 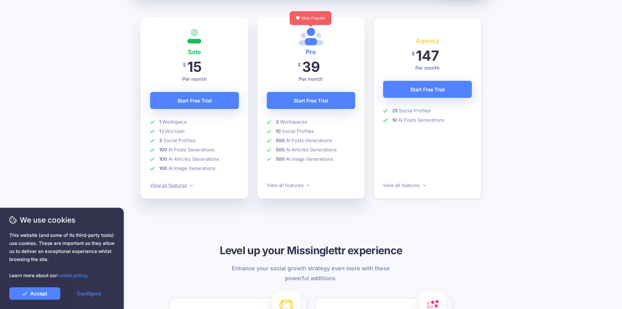 I want to click on p: Enhance your social growth strategy even more with these powerful additions., so click(x=311, y=273).